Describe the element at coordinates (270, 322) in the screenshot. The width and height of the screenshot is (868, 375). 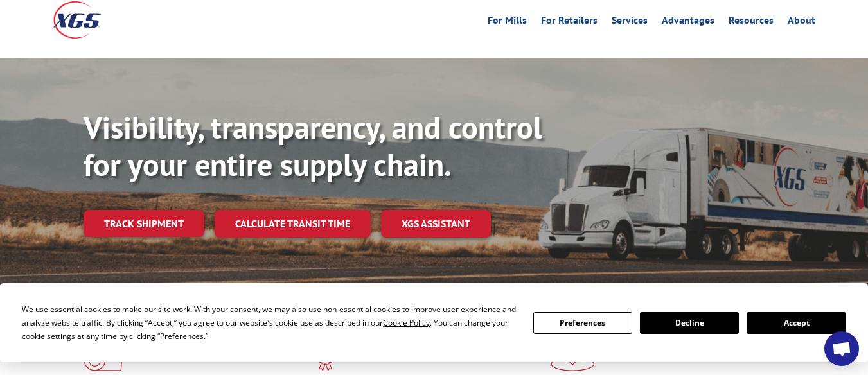
I see `div: We use essential cookies to make our site work. With your consent, we may also use non-essential ...` at that location.